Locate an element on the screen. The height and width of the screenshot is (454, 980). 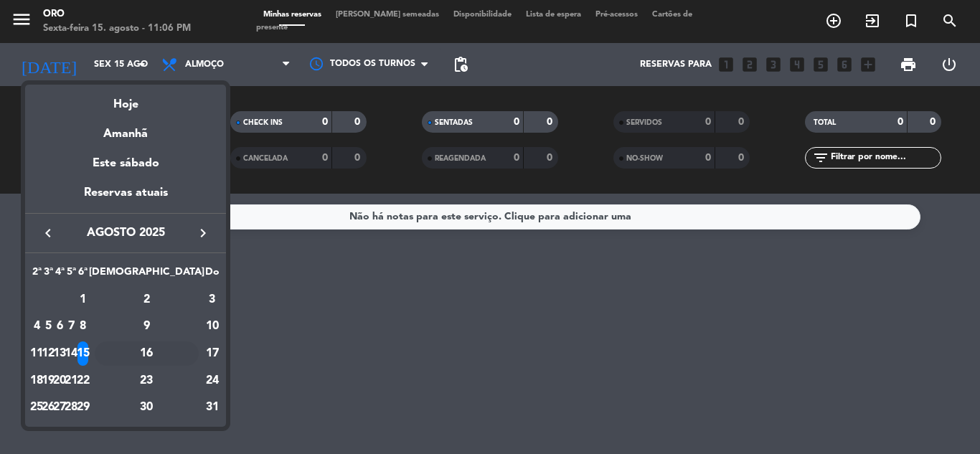
div: 7 is located at coordinates (71, 326).